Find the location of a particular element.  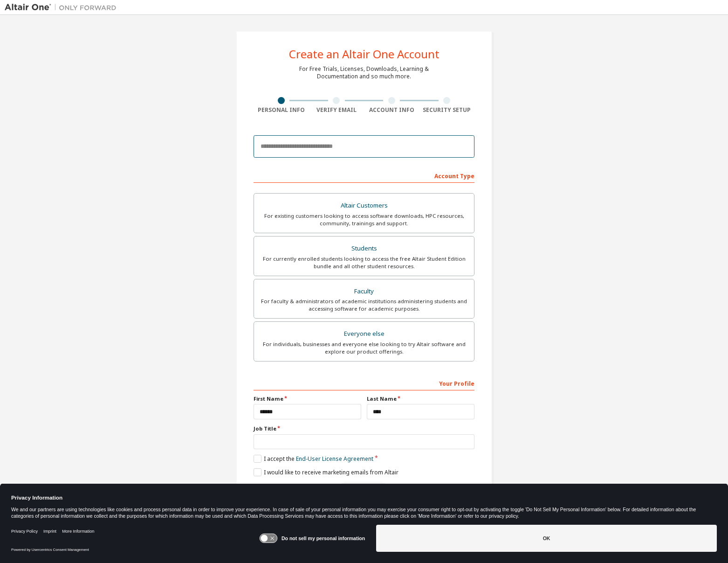

div: For currently enrolled students looking to access the free Altair Student Edition bundle and all ... is located at coordinates (364, 263).